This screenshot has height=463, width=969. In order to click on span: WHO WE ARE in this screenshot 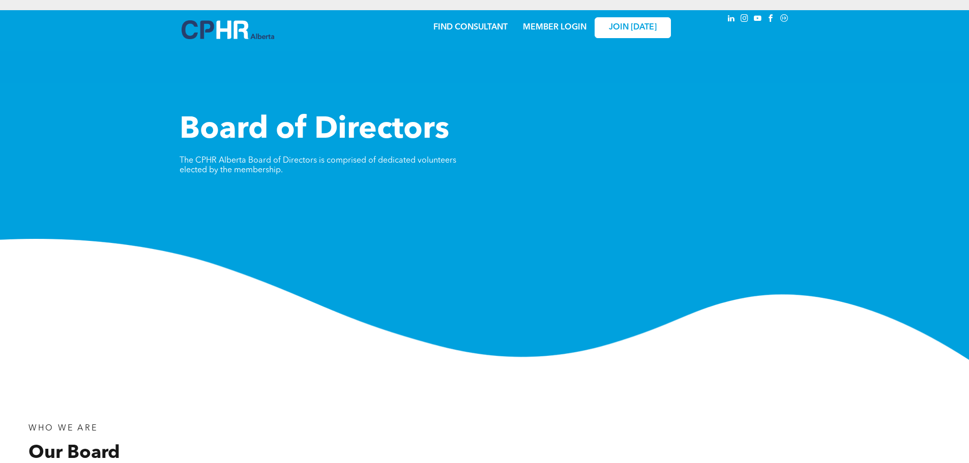, I will do `click(63, 429)`.